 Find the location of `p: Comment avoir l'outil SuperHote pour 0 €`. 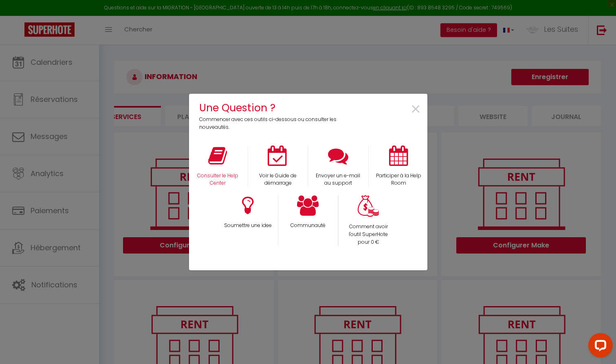

p: Comment avoir l'outil SuperHote pour 0 € is located at coordinates (368, 234).